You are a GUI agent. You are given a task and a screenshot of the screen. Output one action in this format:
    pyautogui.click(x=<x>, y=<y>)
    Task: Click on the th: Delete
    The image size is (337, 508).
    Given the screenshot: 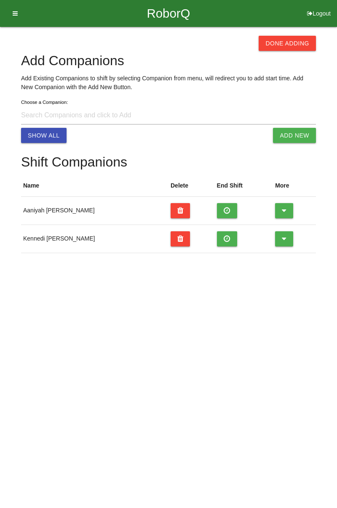 What is the action you would take?
    pyautogui.click(x=191, y=186)
    